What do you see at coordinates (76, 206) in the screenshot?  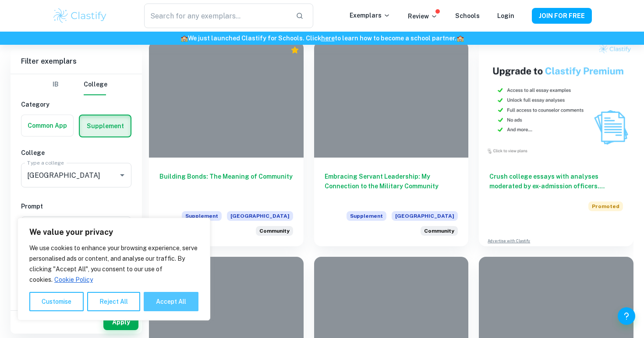 I see `h6: Prompt` at bounding box center [76, 206].